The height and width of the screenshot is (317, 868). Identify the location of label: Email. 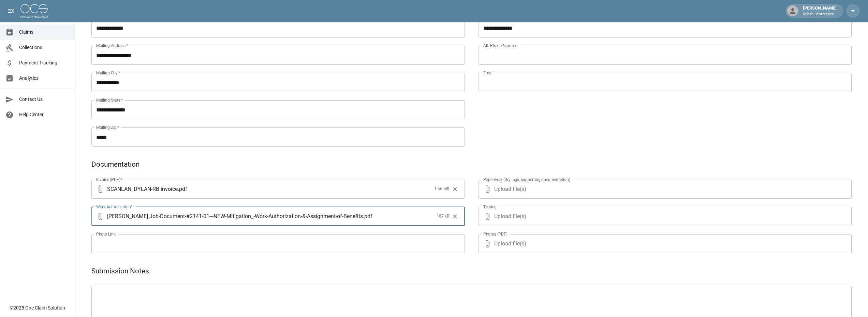
(489, 73).